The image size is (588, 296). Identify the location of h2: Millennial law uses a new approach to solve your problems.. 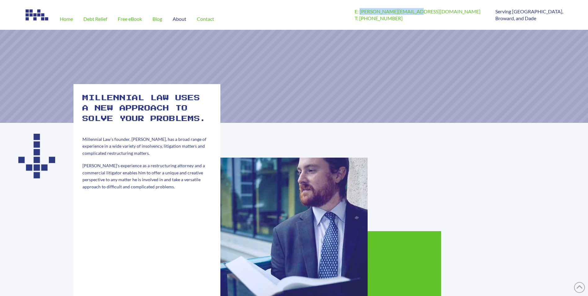
(147, 109).